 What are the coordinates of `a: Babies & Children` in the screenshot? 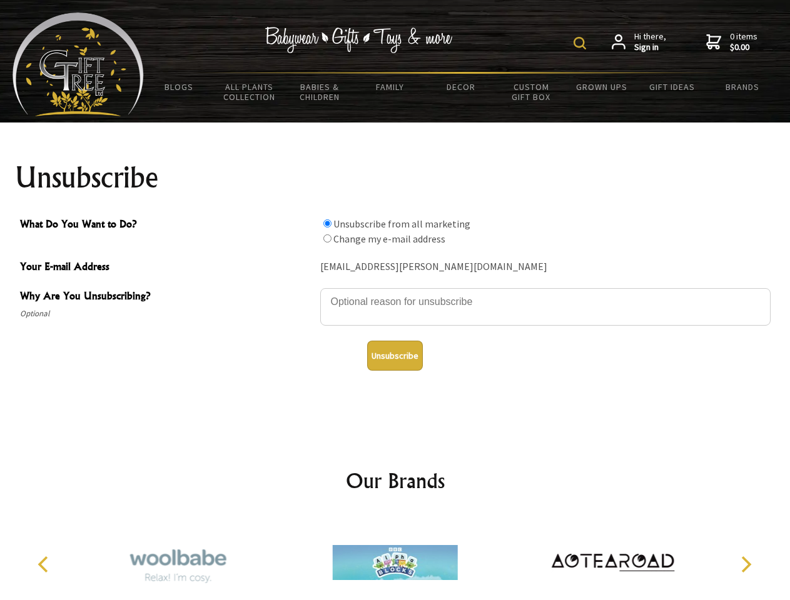 It's located at (320, 92).